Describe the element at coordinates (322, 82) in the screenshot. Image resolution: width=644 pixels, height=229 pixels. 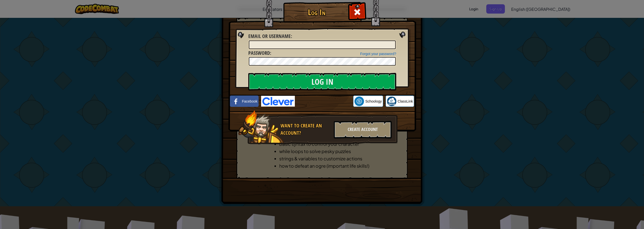
I see `input: Log In` at that location.